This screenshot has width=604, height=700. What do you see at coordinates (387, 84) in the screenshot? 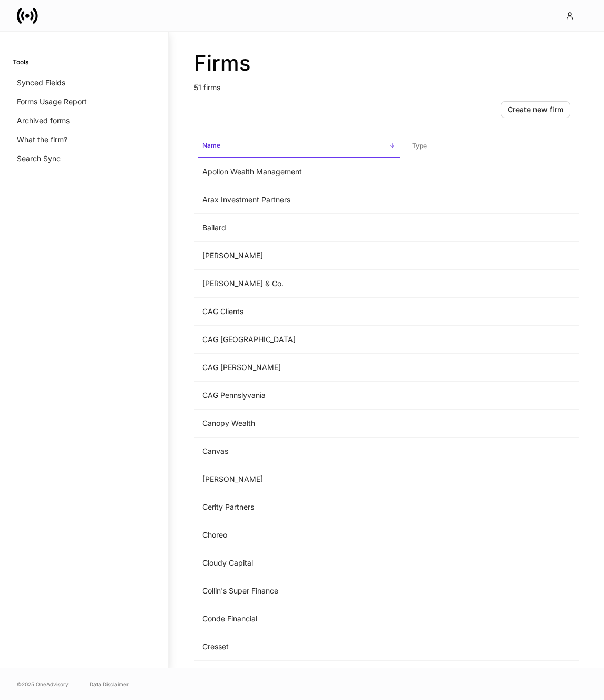
I see `p: 51 firms` at bounding box center [387, 84].